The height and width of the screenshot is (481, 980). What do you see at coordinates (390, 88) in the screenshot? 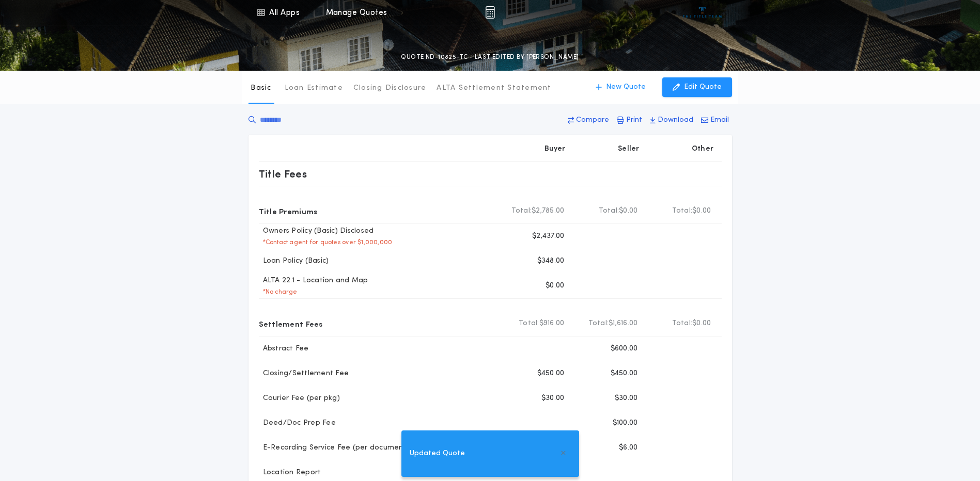
I see `p: Closing Disclosure` at bounding box center [390, 88].